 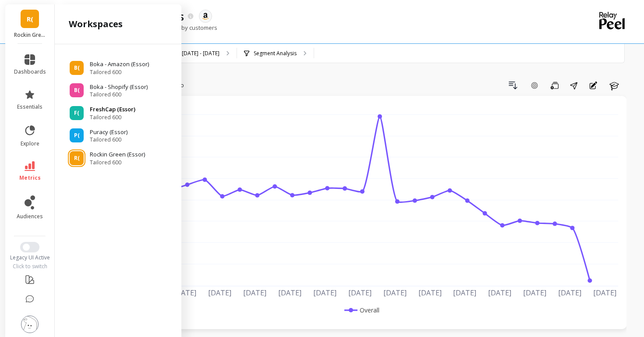 I want to click on h2: workspaces, so click(x=95, y=24).